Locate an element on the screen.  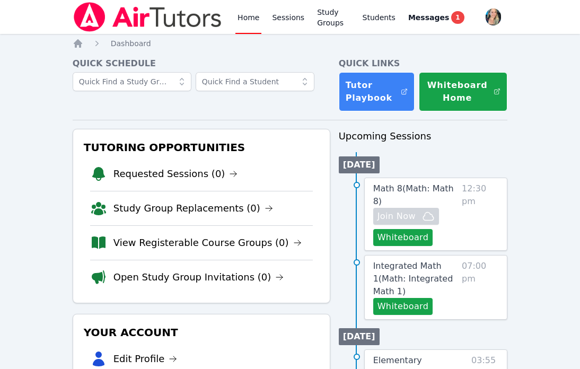
h3: Your Account is located at coordinates (201, 332).